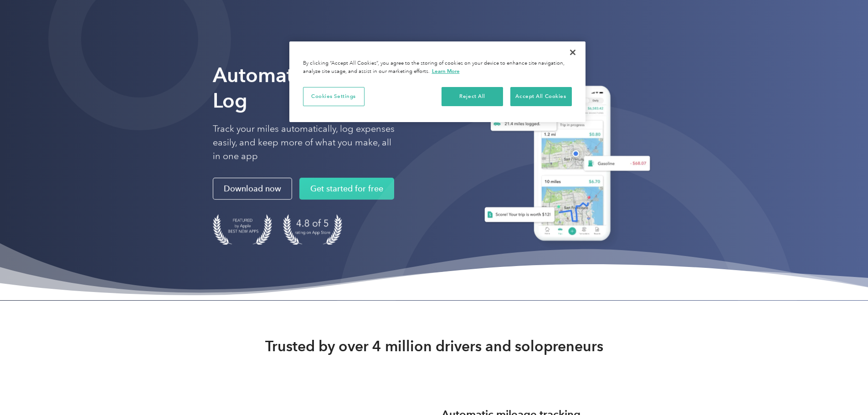 The image size is (868, 415). I want to click on button: Cookies Settings, so click(333, 97).